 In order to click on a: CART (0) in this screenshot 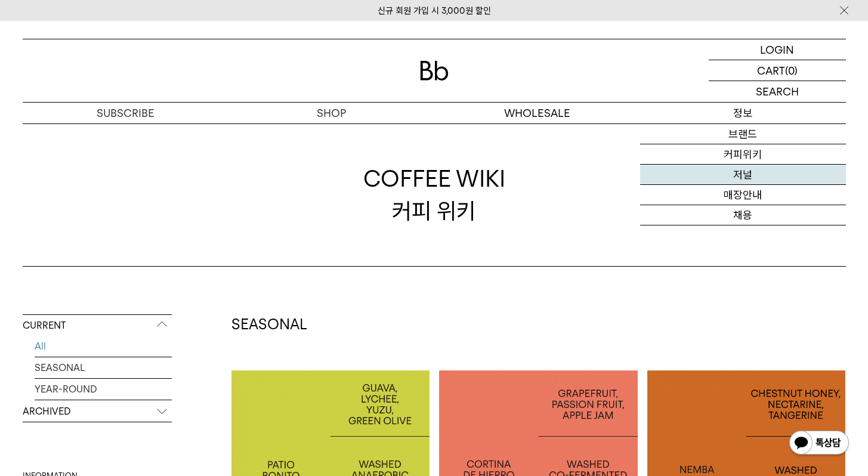, I will do `click(778, 71)`.